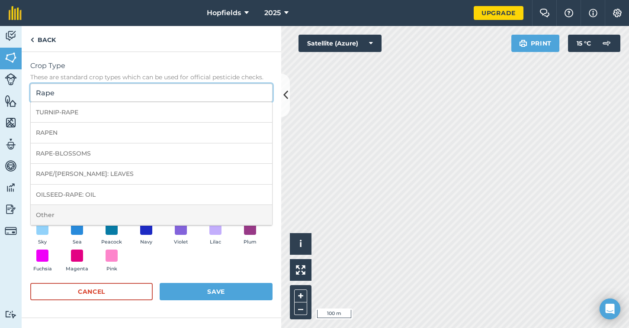 This screenshot has width=629, height=328. Describe the element at coordinates (569, 13) in the screenshot. I see `img: A question mark icon` at that location.